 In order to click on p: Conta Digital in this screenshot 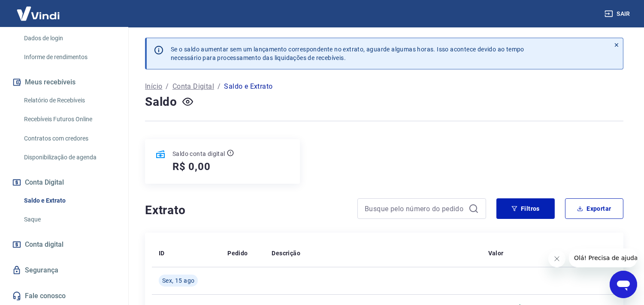, I will do `click(193, 87)`.